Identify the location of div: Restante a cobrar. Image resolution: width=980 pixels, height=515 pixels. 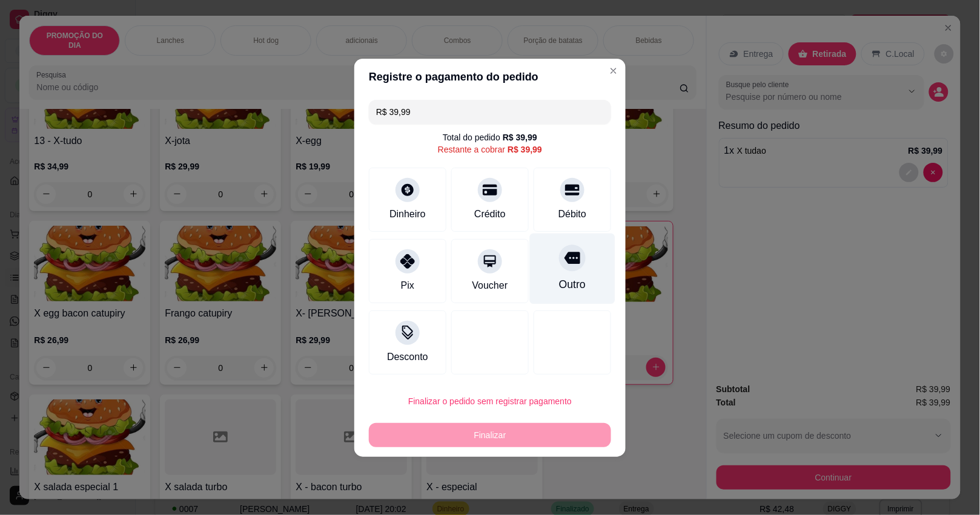
(490, 150).